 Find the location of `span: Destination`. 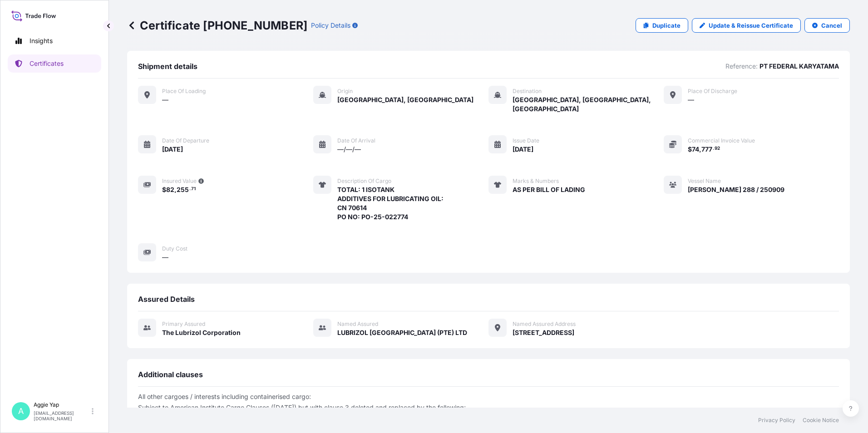

span: Destination is located at coordinates (527, 91).